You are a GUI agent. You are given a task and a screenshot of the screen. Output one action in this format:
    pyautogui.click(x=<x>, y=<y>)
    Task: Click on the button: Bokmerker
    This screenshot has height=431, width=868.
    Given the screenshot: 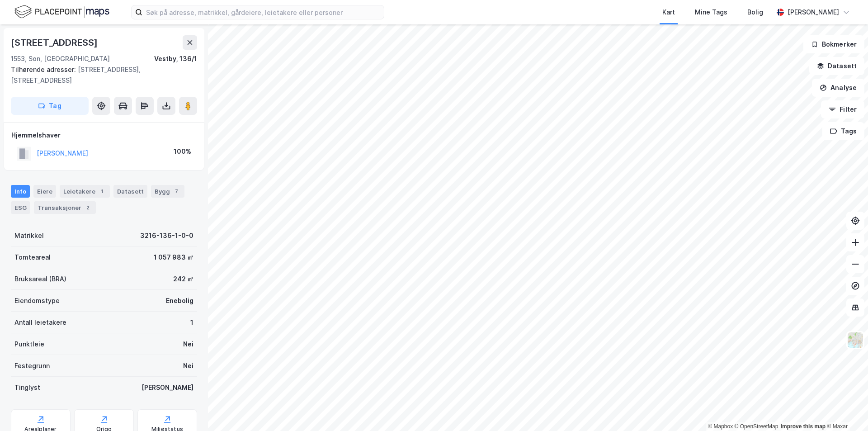 What is the action you would take?
    pyautogui.click(x=834, y=44)
    